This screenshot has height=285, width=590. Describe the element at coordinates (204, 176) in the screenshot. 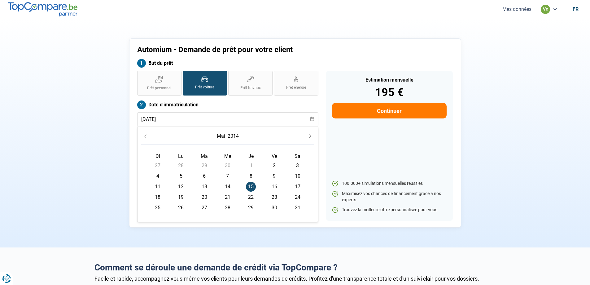

I see `span: 6` at that location.